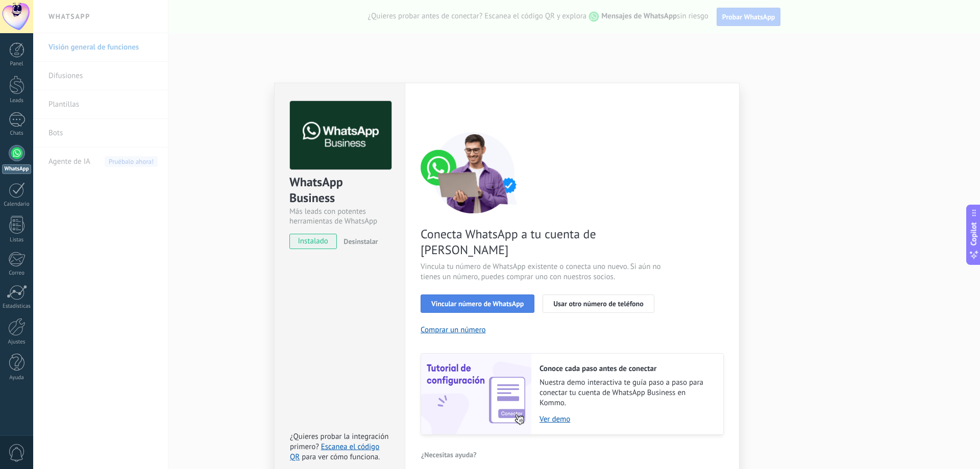 The width and height of the screenshot is (980, 469). What do you see at coordinates (360, 241) in the screenshot?
I see `span: Desinstalar` at bounding box center [360, 241].